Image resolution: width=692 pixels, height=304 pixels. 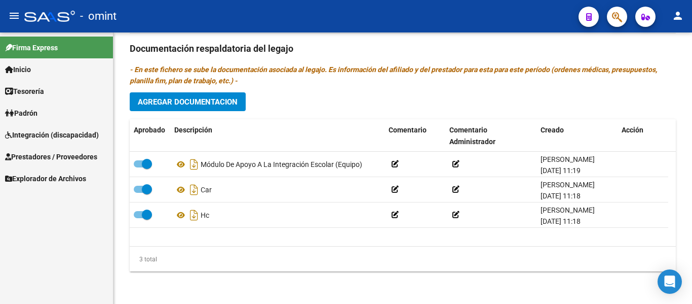 What do you see at coordinates (472, 135) in the screenshot?
I see `span: Comentario Administrador` at bounding box center [472, 135].